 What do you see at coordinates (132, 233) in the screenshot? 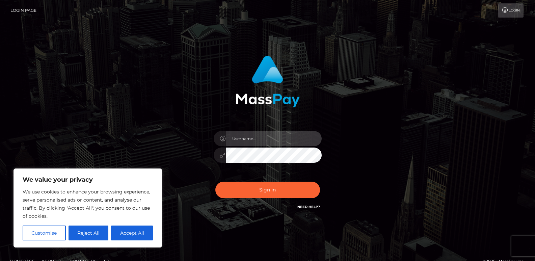
I see `button: Accept All` at bounding box center [132, 233].